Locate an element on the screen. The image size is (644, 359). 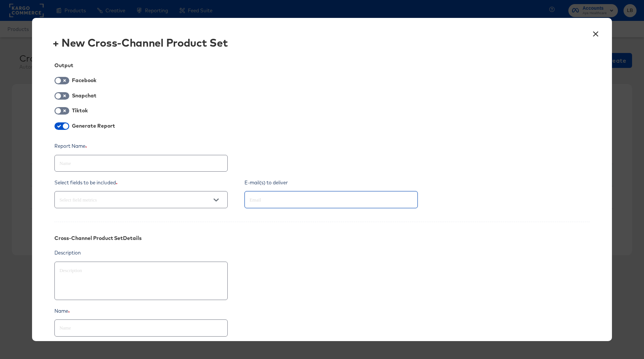
div: Description is located at coordinates (322, 252).